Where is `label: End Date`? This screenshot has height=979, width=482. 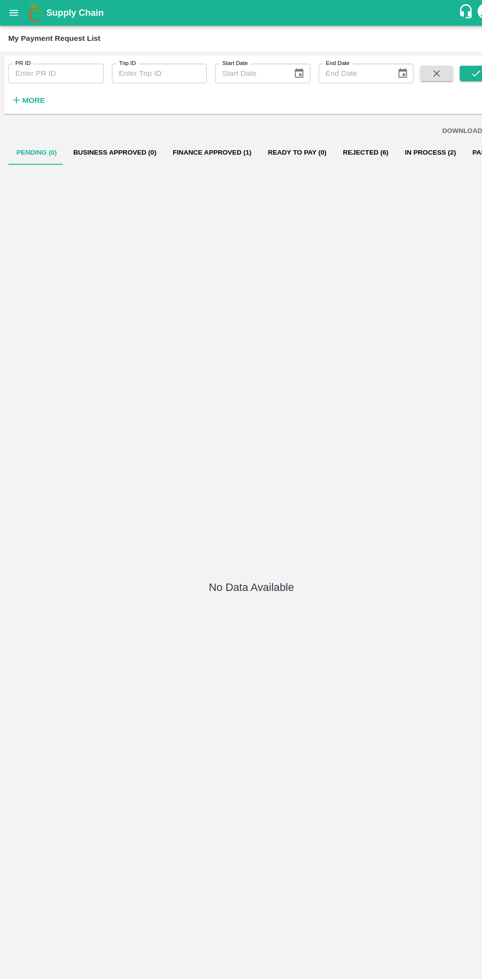
label: End Date is located at coordinates (324, 61).